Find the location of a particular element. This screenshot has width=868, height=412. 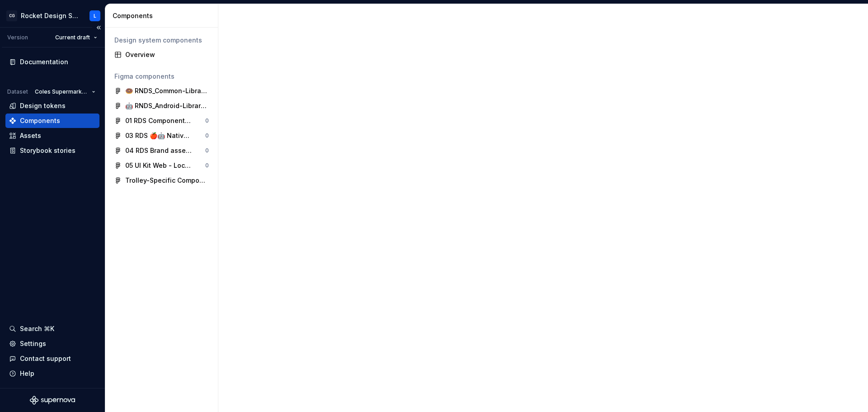

div: Dataset is located at coordinates (18, 92).